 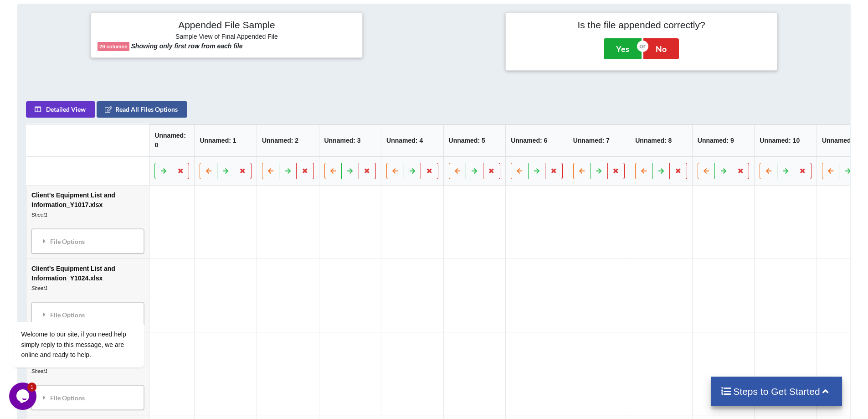 I want to click on button: Read All Files Options, so click(x=142, y=109).